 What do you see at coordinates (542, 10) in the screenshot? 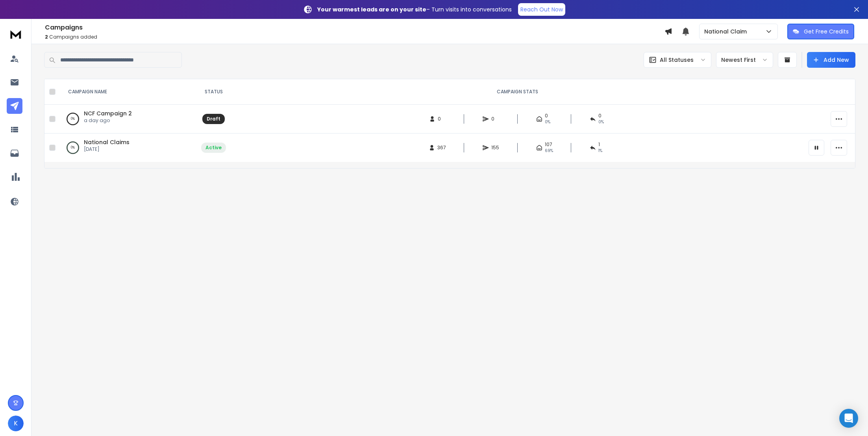
I see `p: Reach Out Now` at bounding box center [542, 10].